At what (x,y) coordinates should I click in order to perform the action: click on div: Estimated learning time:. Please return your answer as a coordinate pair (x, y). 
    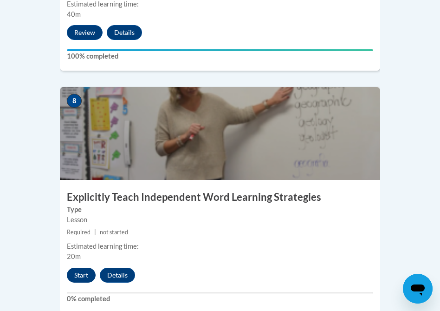
    Looking at the image, I should click on (220, 246).